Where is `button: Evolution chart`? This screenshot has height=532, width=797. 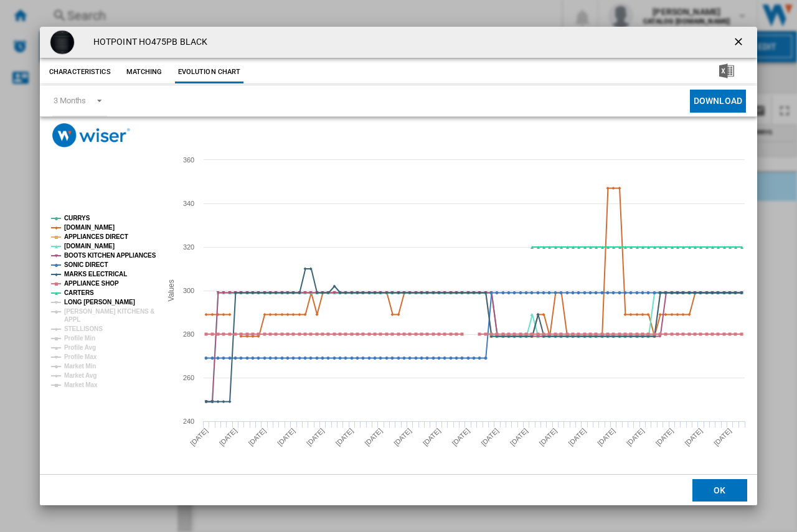
button: Evolution chart is located at coordinates (209, 73).